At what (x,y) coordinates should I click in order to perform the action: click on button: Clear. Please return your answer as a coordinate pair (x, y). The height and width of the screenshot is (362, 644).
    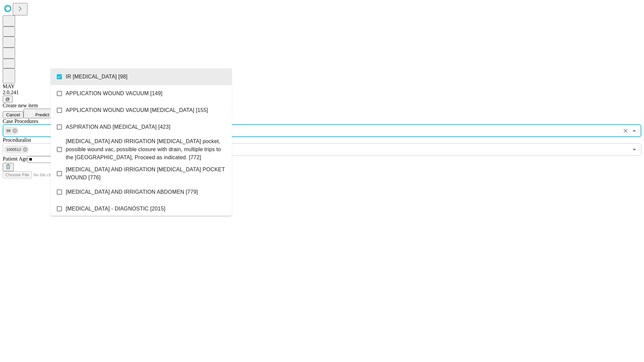
    Looking at the image, I should click on (625, 131).